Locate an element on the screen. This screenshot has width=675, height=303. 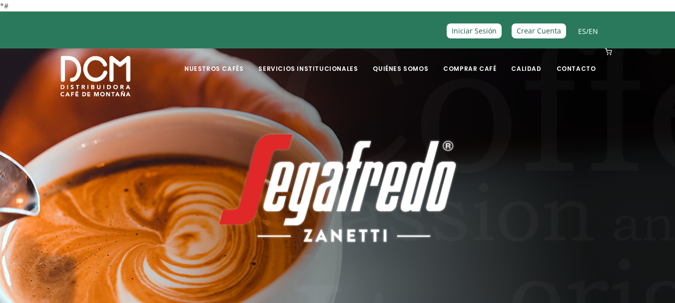
a: Nuestros Cafés is located at coordinates (214, 61).